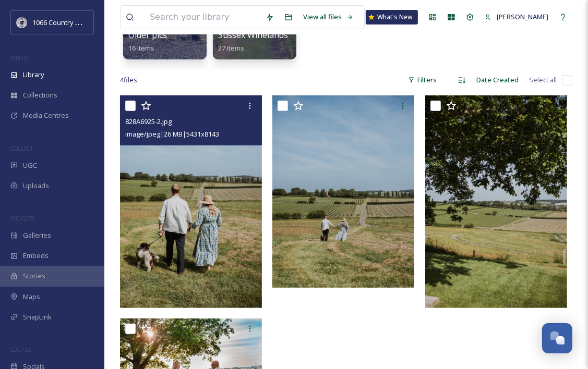  Describe the element at coordinates (21, 349) in the screenshot. I see `span: SOCIALS` at that location.